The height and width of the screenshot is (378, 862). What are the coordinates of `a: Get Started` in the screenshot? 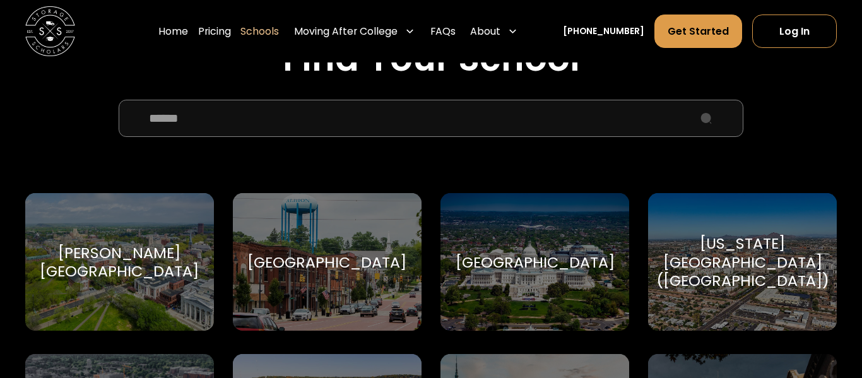 It's located at (698, 31).